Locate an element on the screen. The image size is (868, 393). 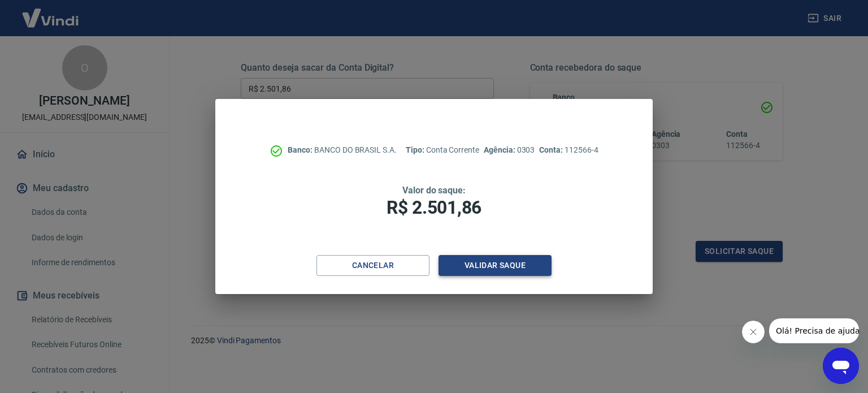
span: Olá! Precisa de ajuda? is located at coordinates (51, 13).